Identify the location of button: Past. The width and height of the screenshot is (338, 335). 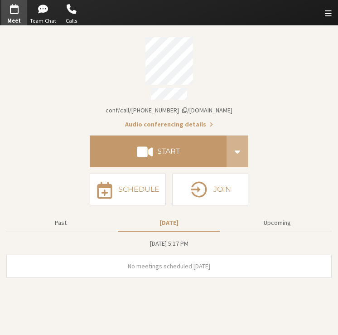
(60, 223).